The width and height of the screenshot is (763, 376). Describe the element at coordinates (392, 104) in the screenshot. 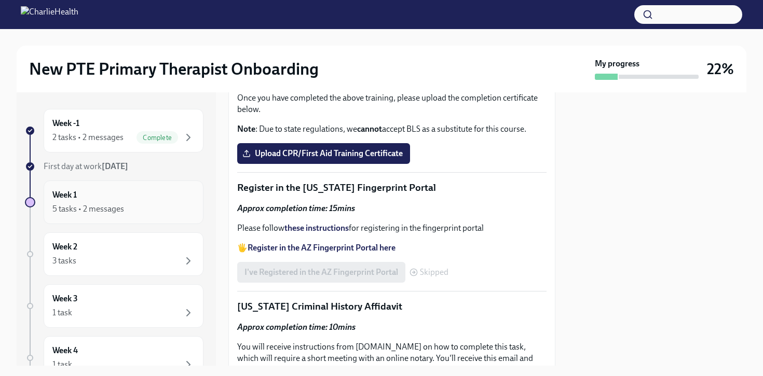

I see `p: Once you have completed the above training, please upload the completion certificate below.` at that location.